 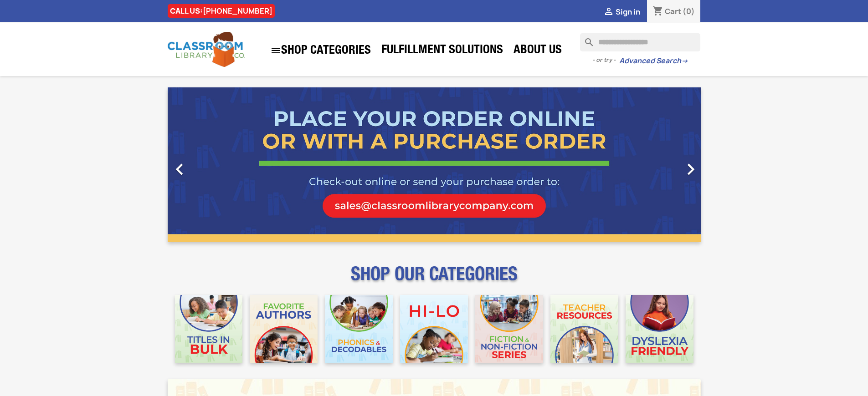 I want to click on img: CLC_Teacher_Resources_Mobile.jpg, so click(x=584, y=329).